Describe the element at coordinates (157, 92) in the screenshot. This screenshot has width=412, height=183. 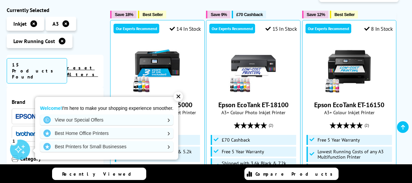
I see `a: Epson EcoTank ET-15000` at that location.